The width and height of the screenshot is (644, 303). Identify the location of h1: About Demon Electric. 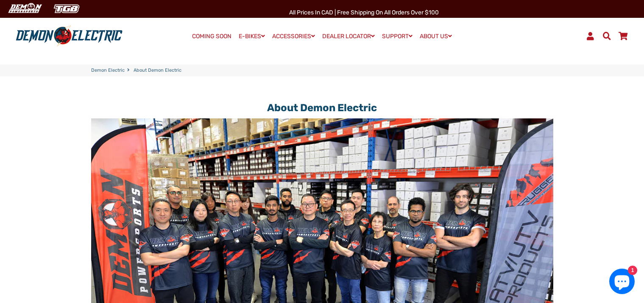
(322, 108).